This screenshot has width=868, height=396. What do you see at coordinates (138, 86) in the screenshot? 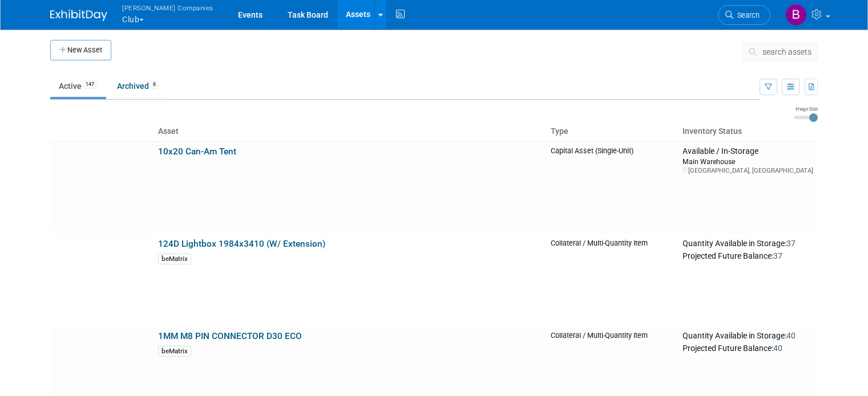
I see `a: Archived6` at bounding box center [138, 86].